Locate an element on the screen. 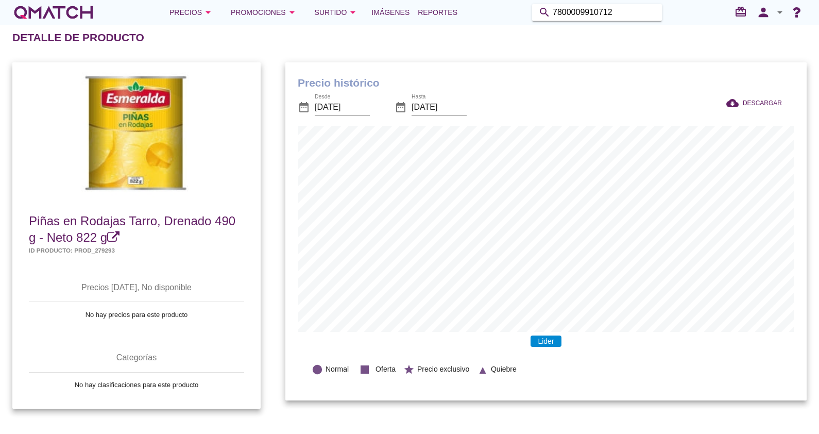 The height and width of the screenshot is (434, 819). input: Hasta is located at coordinates (439, 107).